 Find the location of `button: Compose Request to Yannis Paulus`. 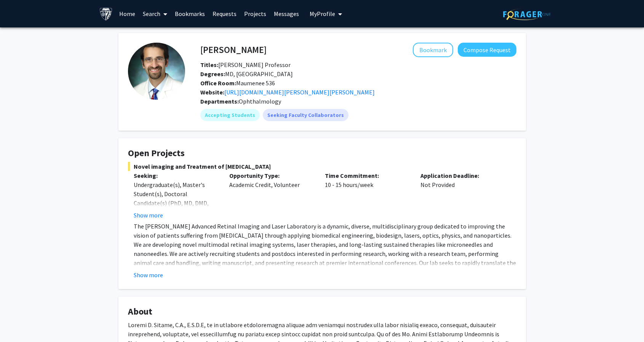

button: Compose Request to Yannis Paulus is located at coordinates (487, 50).